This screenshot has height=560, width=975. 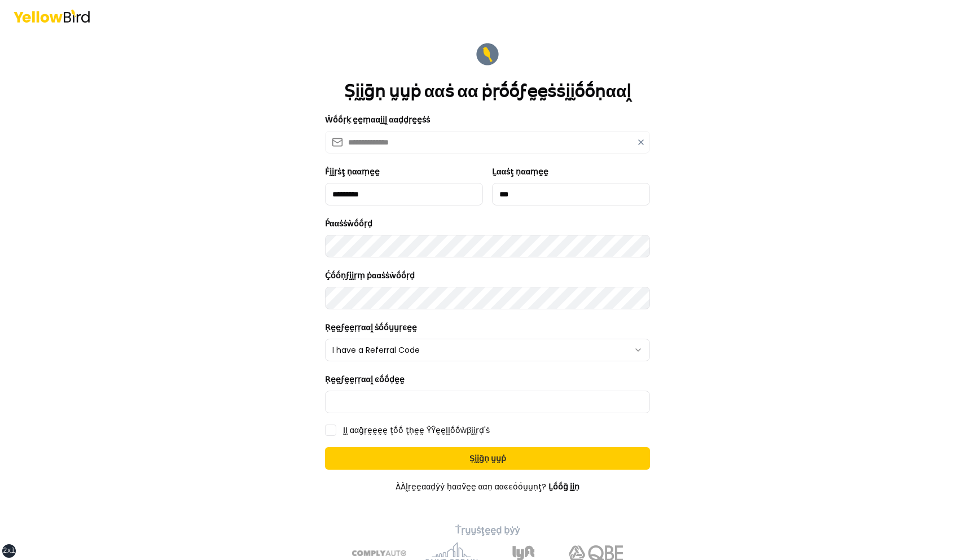 I want to click on h1: Ṣḭḭḡṇ ṵṵṗ ααṡ αα ṗṛṓṓϝḛḛṡṡḭḭṓṓṇααḽ, so click(x=488, y=91).